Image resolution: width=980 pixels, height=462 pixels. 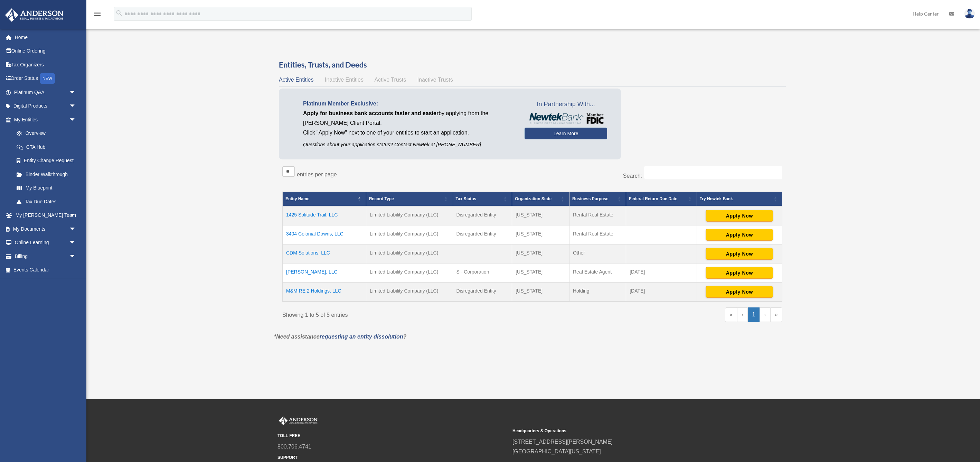 I want to click on th: Organization State: Activate to sort, so click(x=541, y=199).